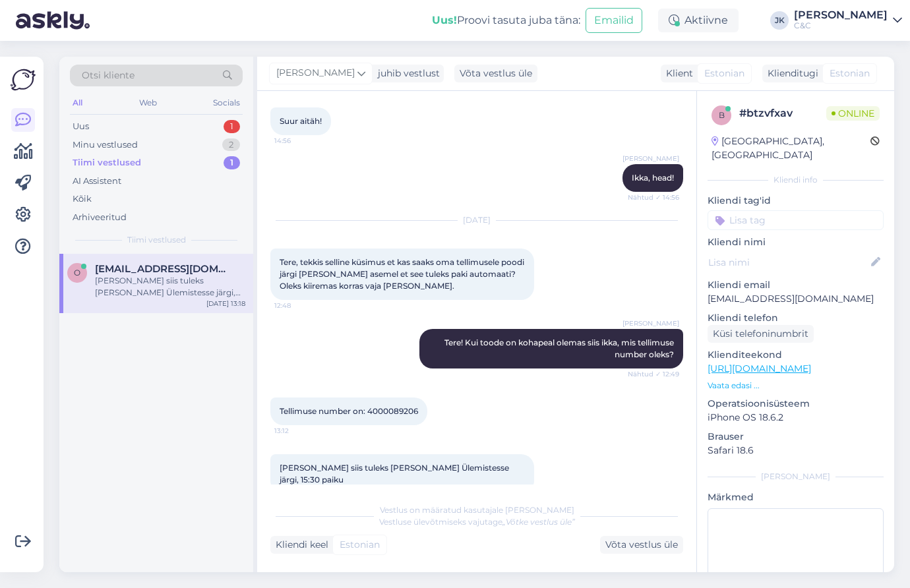 Image resolution: width=910 pixels, height=588 pixels. What do you see at coordinates (559, 348) in the screenshot?
I see `span: Tere! Kui toode on kohapeal olemas siis ikka, mis tellimuse number oleks?` at bounding box center [559, 348].